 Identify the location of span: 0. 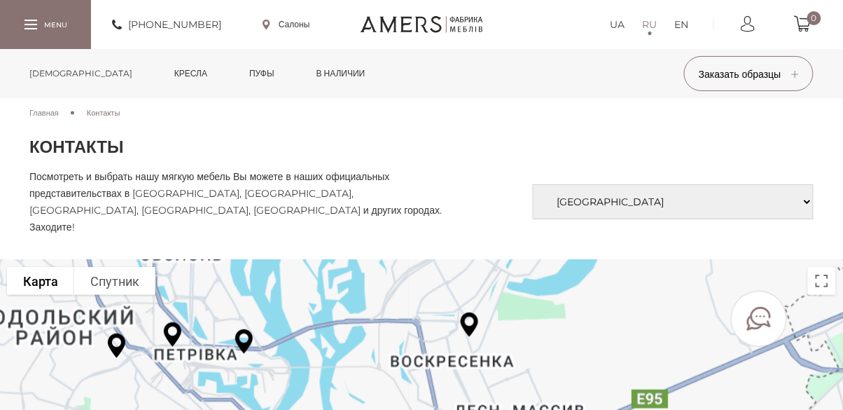
(814, 18).